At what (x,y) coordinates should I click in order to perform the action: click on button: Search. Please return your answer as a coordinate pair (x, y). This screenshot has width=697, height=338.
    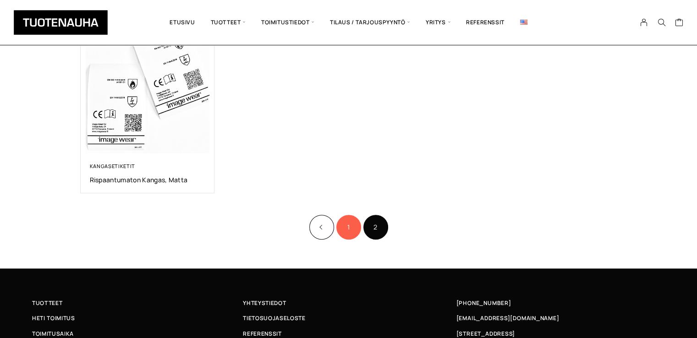
    Looking at the image, I should click on (661, 22).